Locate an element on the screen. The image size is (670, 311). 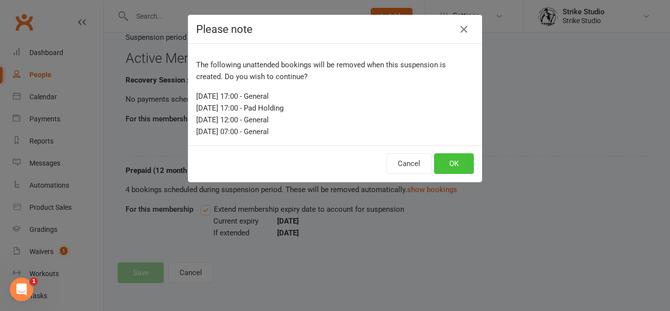
h4: Please note is located at coordinates (335, 29).